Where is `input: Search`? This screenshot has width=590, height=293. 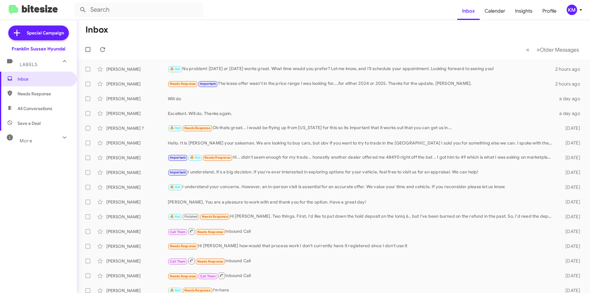 input: Search is located at coordinates (139, 10).